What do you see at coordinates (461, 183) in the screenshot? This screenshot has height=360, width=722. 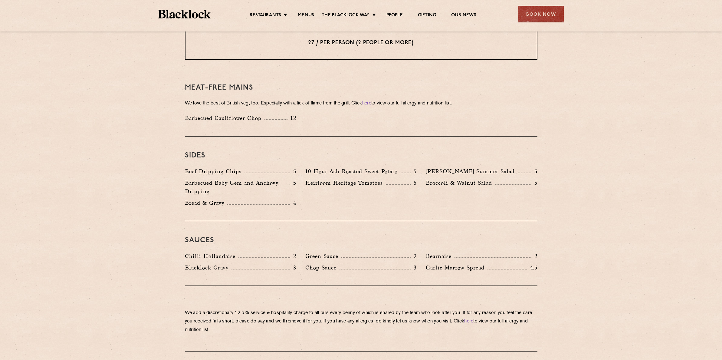 I see `p: Broccoli & Walnut Salad` at bounding box center [461, 183].